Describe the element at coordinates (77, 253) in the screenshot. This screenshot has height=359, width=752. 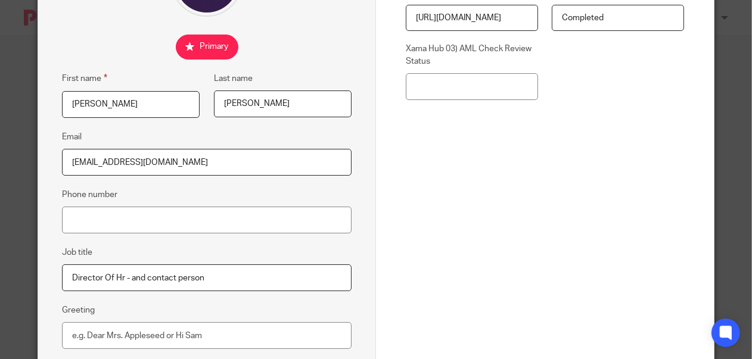
I see `label: Job title` at that location.